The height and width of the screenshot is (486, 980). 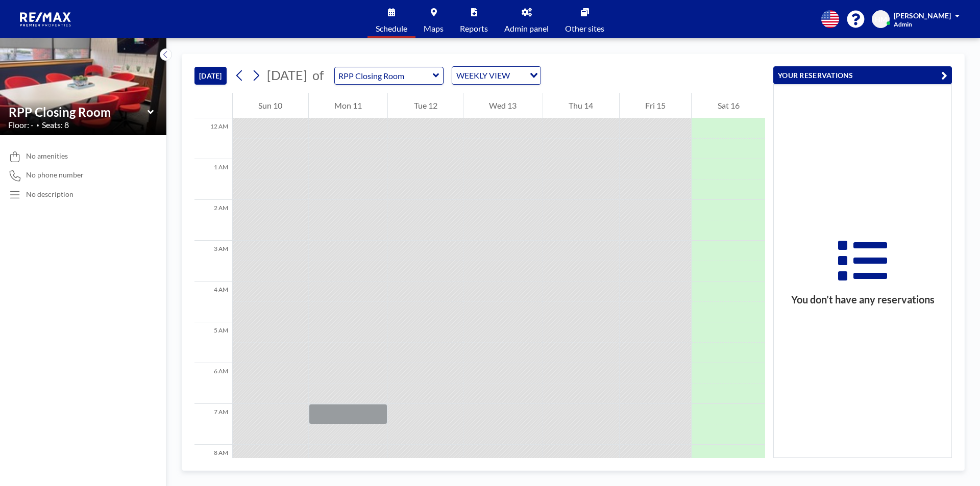 I want to click on div: 5 AM, so click(x=213, y=343).